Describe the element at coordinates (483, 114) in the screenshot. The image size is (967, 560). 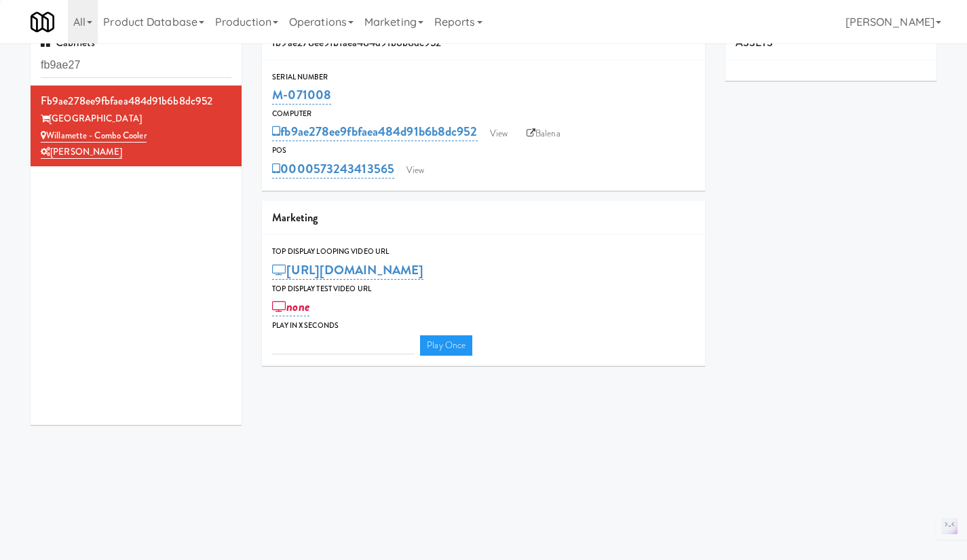
I see `div: Computer` at that location.